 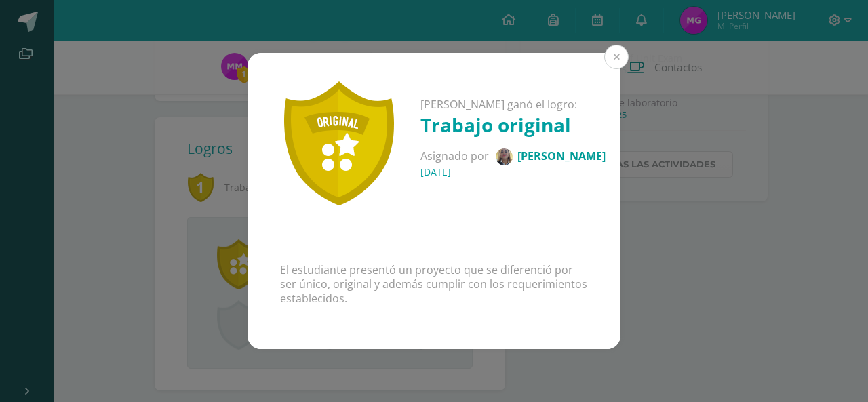 I want to click on p: El estudiante presentó un proyecto que se diferenció por ser único, original y además cumplir con..., so click(x=434, y=284).